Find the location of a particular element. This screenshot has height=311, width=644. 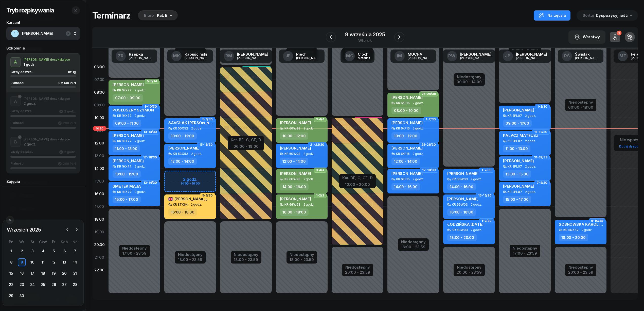

div: 16:00 - 18:00 is located at coordinates (294, 211).